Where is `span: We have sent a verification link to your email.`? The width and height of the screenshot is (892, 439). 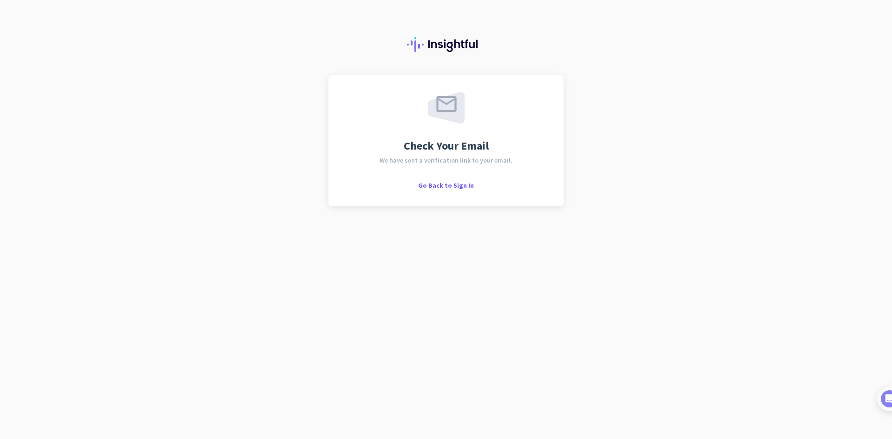 span: We have sent a verification link to your email. is located at coordinates (446, 160).